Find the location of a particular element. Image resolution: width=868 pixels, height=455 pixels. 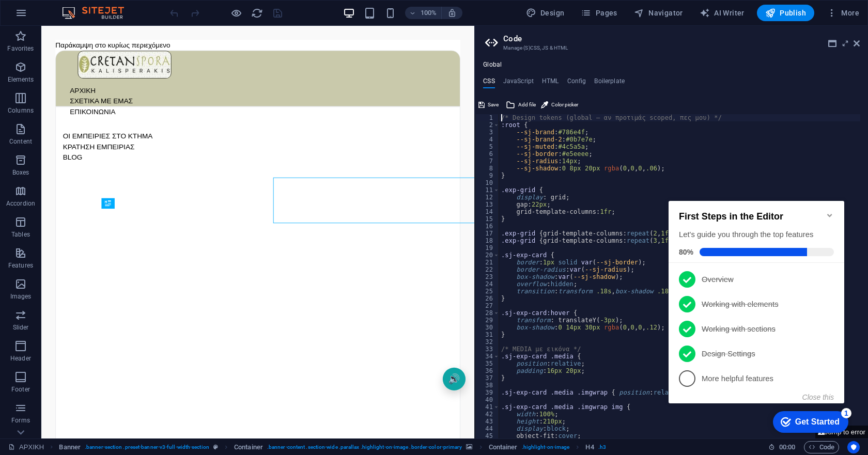

span: Code is located at coordinates (822, 447).